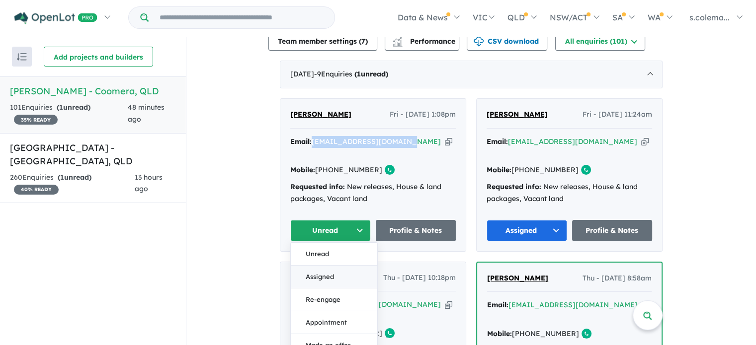 The width and height of the screenshot is (756, 345). Describe the element at coordinates (397, 39) in the screenshot. I see `img: line-chart.svg` at that location.